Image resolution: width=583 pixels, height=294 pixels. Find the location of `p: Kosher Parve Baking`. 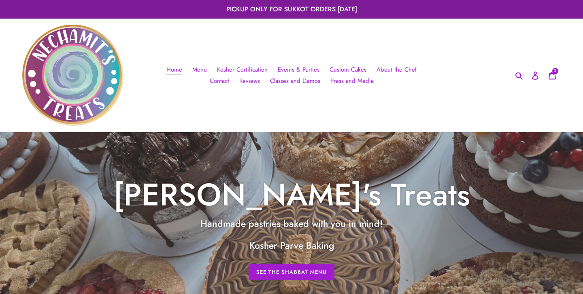

p: Kosher Parve Baking is located at coordinates (292, 246).